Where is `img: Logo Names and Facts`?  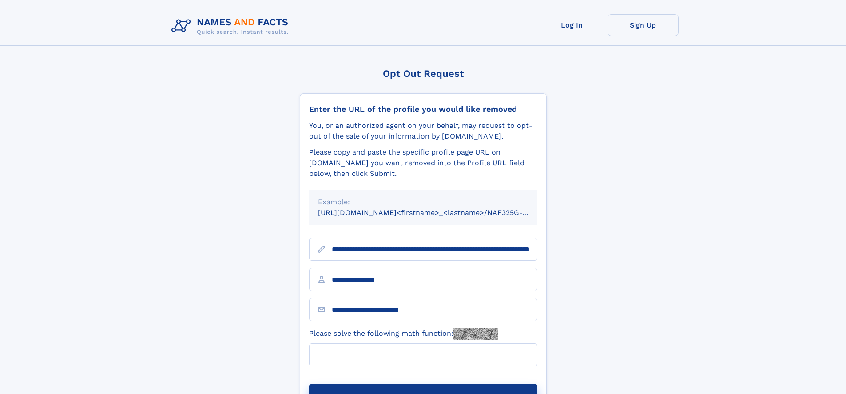 img: Logo Names and Facts is located at coordinates (232, 26).